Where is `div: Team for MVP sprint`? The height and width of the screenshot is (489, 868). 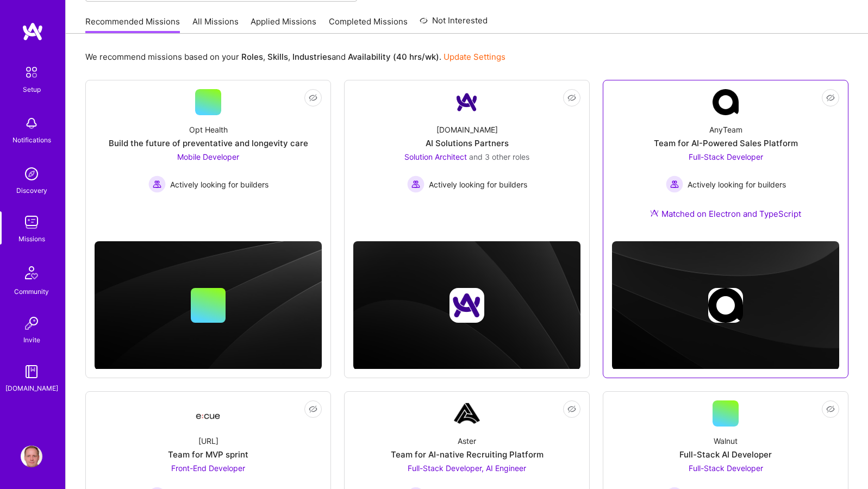
div: Team for MVP sprint is located at coordinates (208, 454).